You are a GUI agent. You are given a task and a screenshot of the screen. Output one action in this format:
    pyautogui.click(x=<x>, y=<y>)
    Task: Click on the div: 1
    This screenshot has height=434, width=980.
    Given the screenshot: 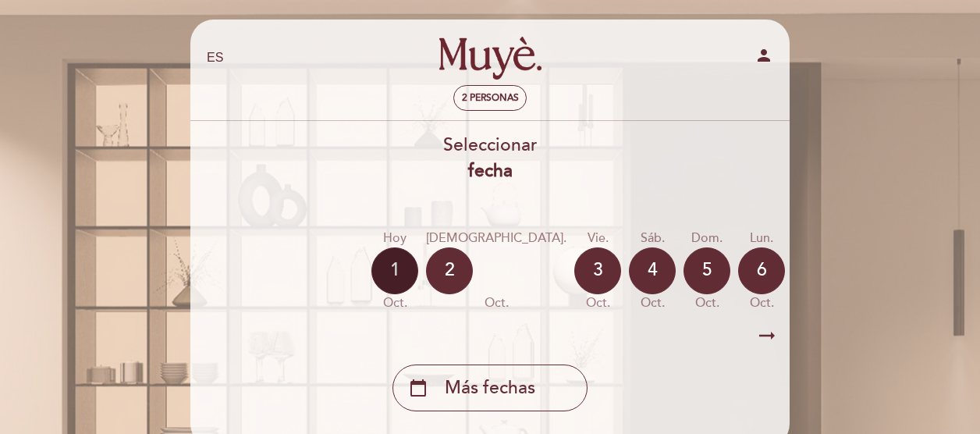 What is the action you would take?
    pyautogui.click(x=395, y=271)
    